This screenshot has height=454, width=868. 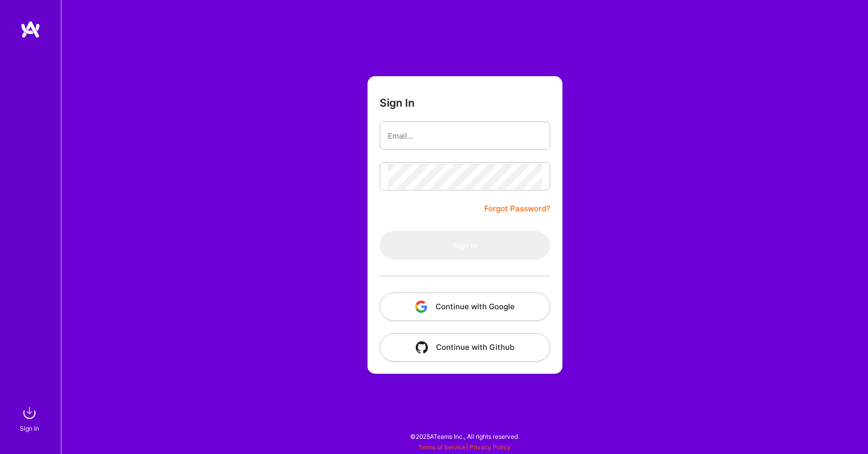 I want to click on img: logo, so click(x=30, y=30).